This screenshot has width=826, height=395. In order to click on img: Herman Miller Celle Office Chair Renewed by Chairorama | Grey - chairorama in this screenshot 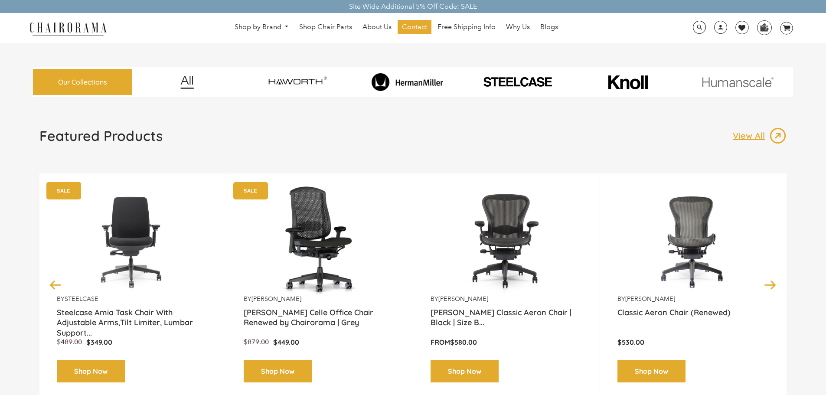, I will do `click(320, 241)`.